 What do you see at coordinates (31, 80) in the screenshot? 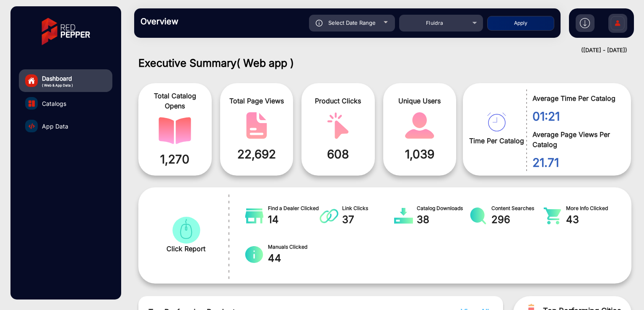
I see `img: home` at bounding box center [31, 80].